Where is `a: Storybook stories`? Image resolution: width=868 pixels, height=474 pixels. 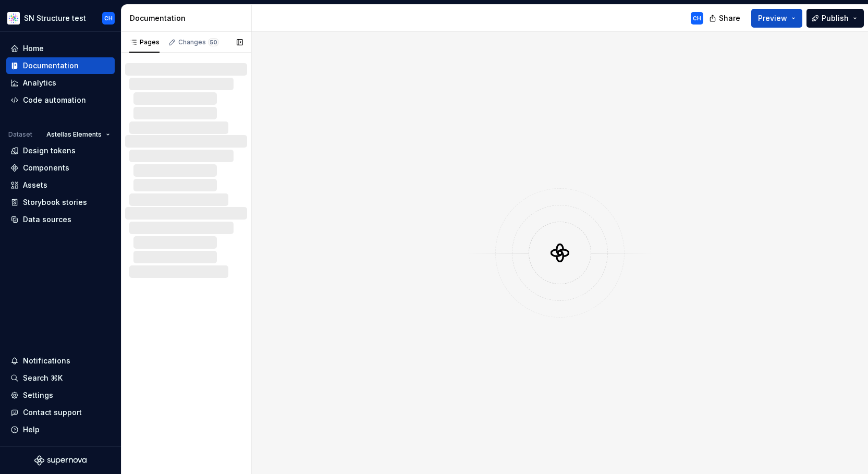 a: Storybook stories is located at coordinates (60, 202).